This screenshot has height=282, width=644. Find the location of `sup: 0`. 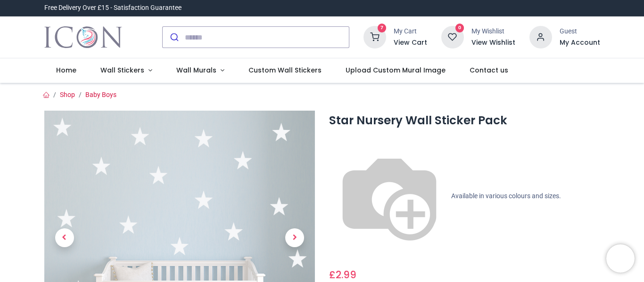

sup: 0 is located at coordinates (460, 28).